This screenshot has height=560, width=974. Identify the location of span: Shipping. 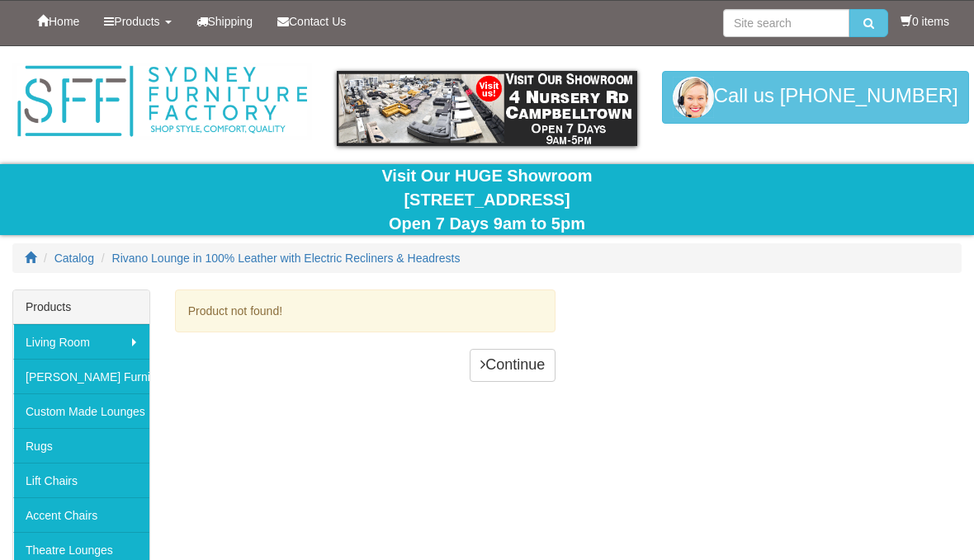
(230, 21).